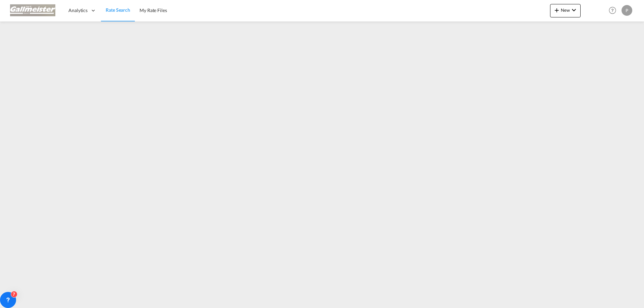 Image resolution: width=644 pixels, height=308 pixels. I want to click on div: P, so click(627, 10).